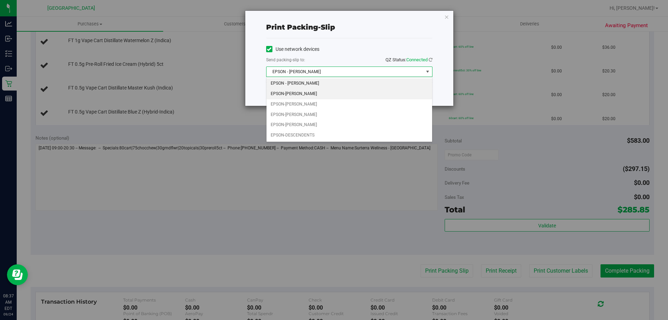  What do you see at coordinates (293, 49) in the screenshot?
I see `label: Use network devices` at bounding box center [293, 49].